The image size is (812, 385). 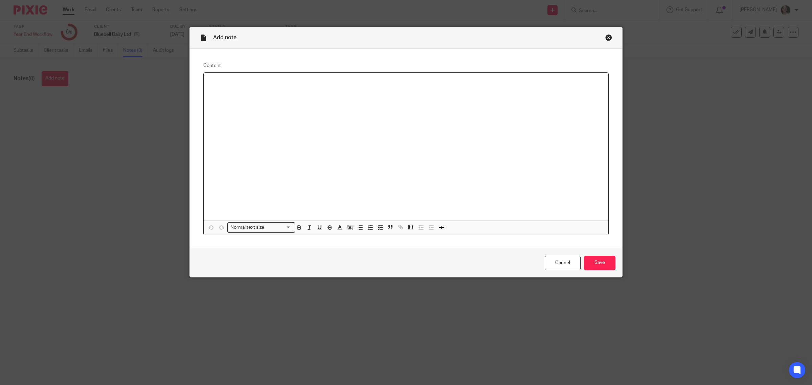 I want to click on input: Search for option, so click(x=279, y=227).